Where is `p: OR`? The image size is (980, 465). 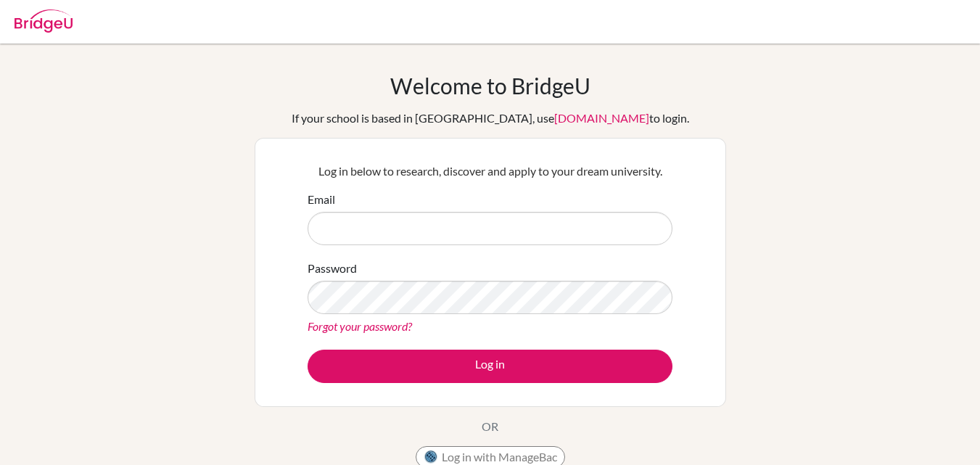 p: OR is located at coordinates (490, 427).